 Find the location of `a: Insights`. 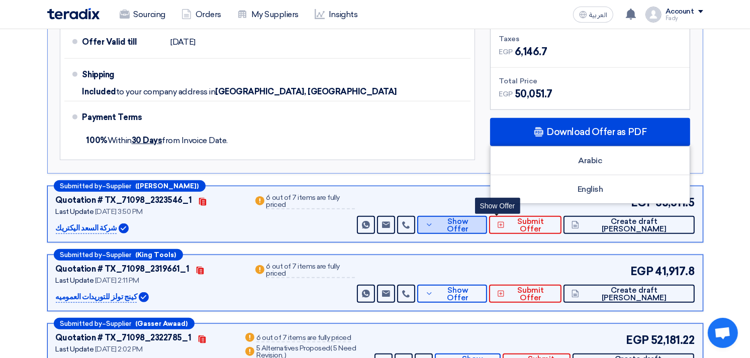

a: Insights is located at coordinates (336, 15).